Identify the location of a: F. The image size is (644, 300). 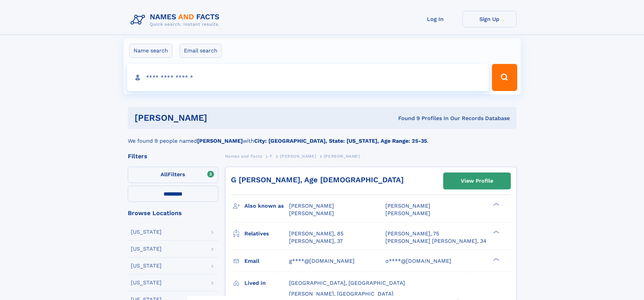
(271, 156).